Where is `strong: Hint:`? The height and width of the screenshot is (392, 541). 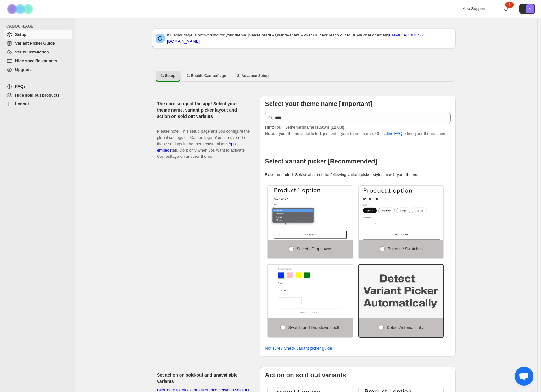
strong: Hint: is located at coordinates (270, 127).